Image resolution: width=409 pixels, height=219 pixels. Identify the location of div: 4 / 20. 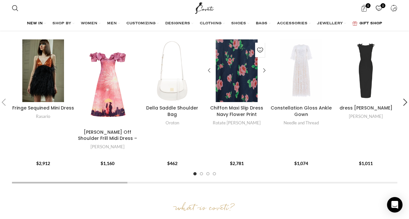
(237, 103).